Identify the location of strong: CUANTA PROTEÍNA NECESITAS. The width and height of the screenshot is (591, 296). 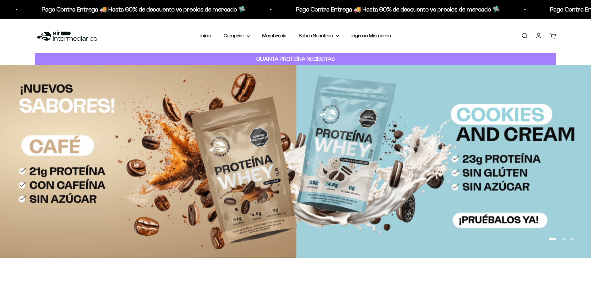
(295, 59).